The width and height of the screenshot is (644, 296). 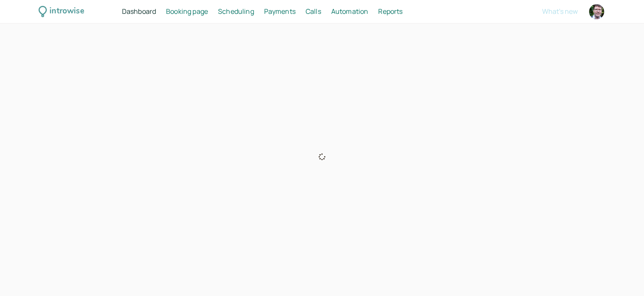 I want to click on span: Scheduling, so click(x=236, y=11).